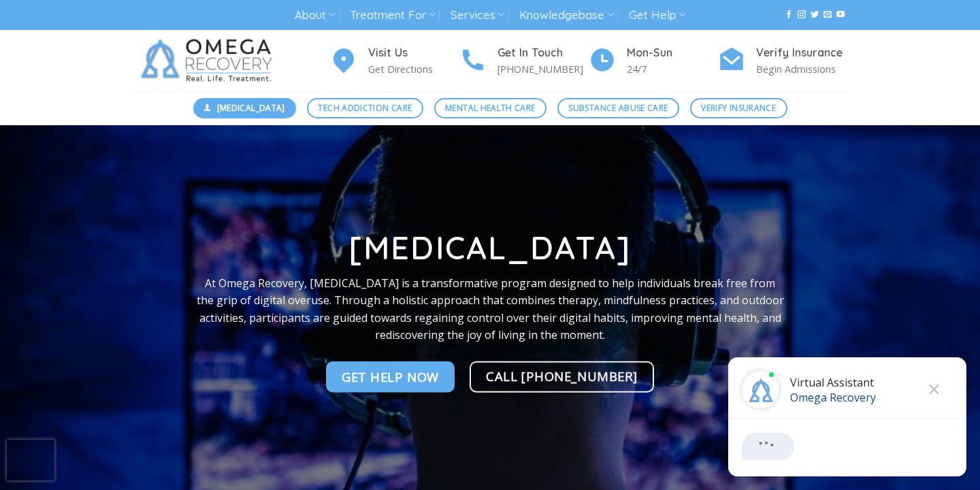  I want to click on span: Get Help NOw, so click(390, 376).